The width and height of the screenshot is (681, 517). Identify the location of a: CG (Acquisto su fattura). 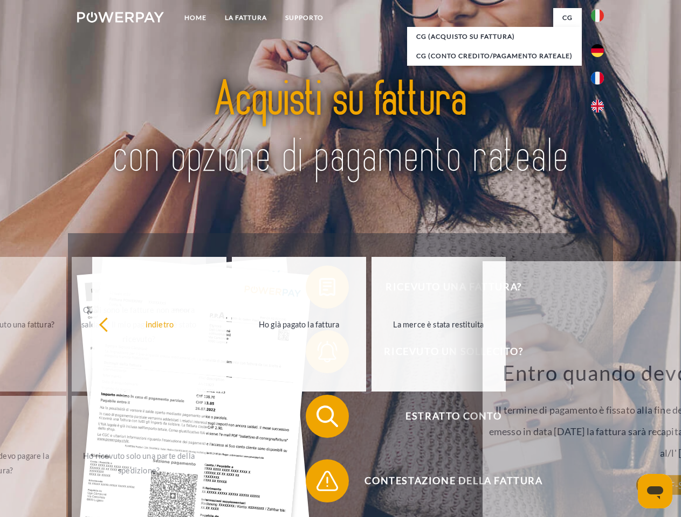
(494, 37).